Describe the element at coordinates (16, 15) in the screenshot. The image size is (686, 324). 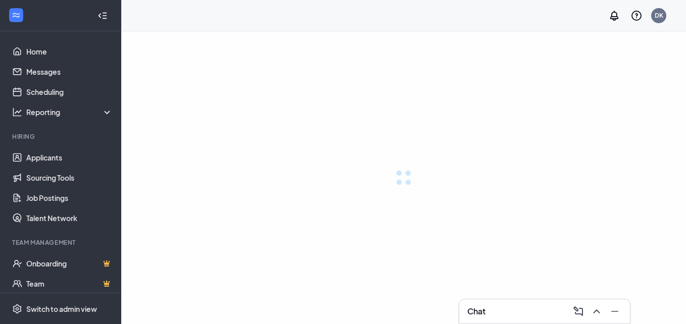
I see `svg: WorkstreamLogo` at that location.